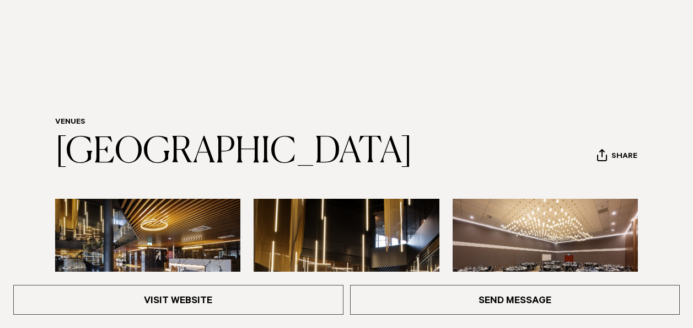 This screenshot has height=328, width=693. What do you see at coordinates (624, 157) in the screenshot?
I see `span: Share` at bounding box center [624, 157].